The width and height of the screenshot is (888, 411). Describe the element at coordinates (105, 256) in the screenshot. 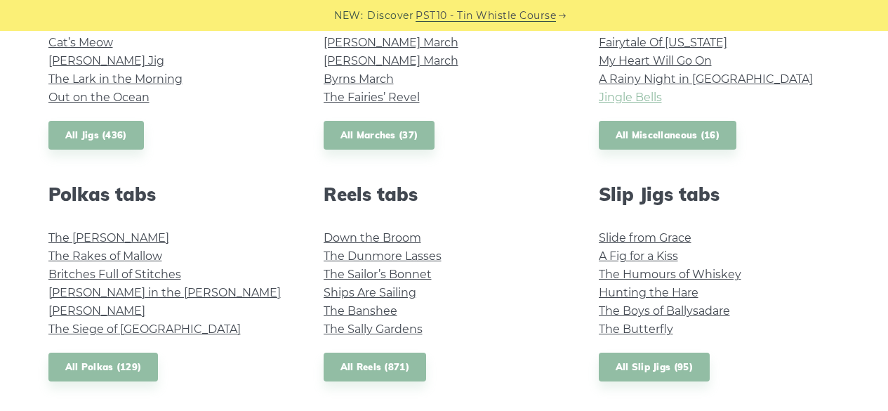

I see `a: The Rakes of Mallow` at that location.